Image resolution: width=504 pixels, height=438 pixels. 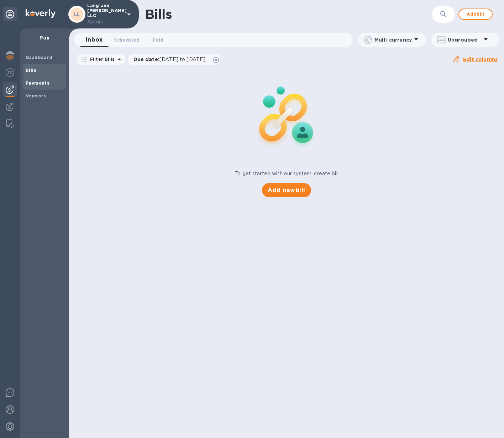 What do you see at coordinates (286, 190) in the screenshot?
I see `button: Add newbill` at bounding box center [286, 190].